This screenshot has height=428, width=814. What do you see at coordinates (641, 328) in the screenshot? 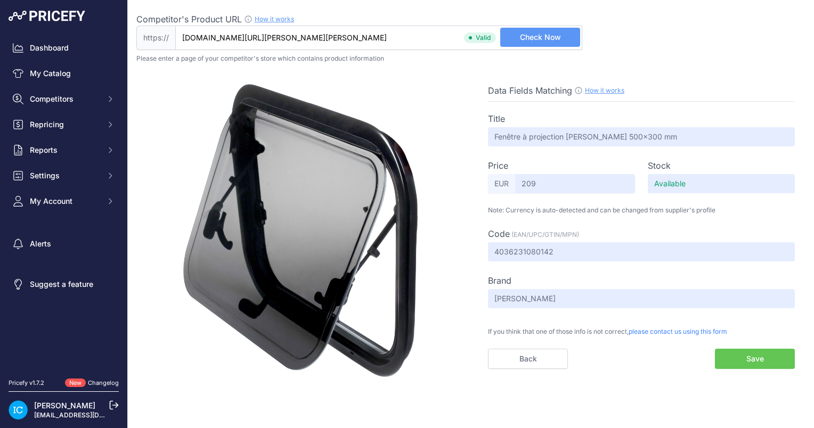
I see `p: If you think that one of those info is not correct,` at bounding box center [641, 328].